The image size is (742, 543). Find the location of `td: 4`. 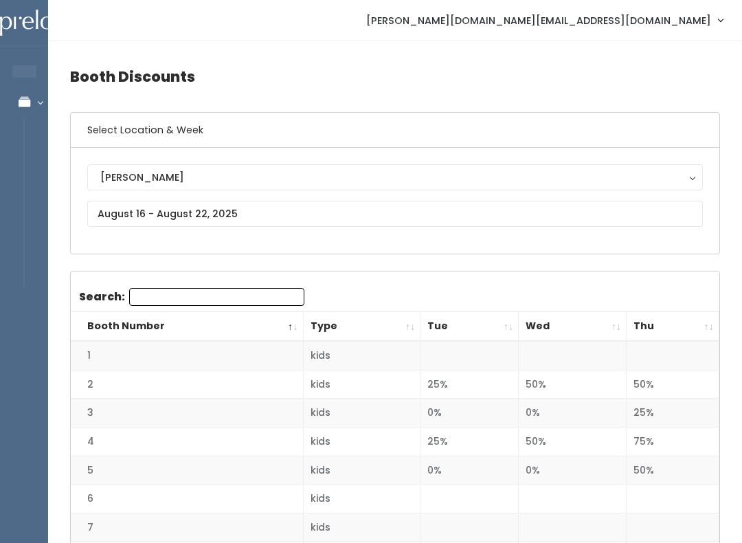

td: 4 is located at coordinates (187, 442).